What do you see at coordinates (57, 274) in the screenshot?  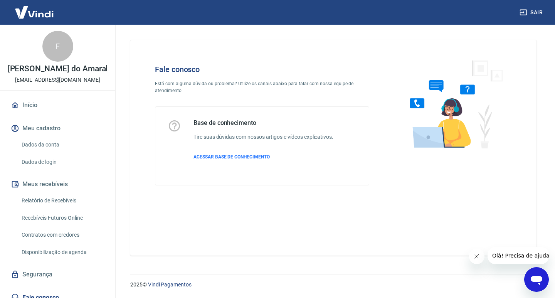 I see `a: Segurança` at bounding box center [57, 274].